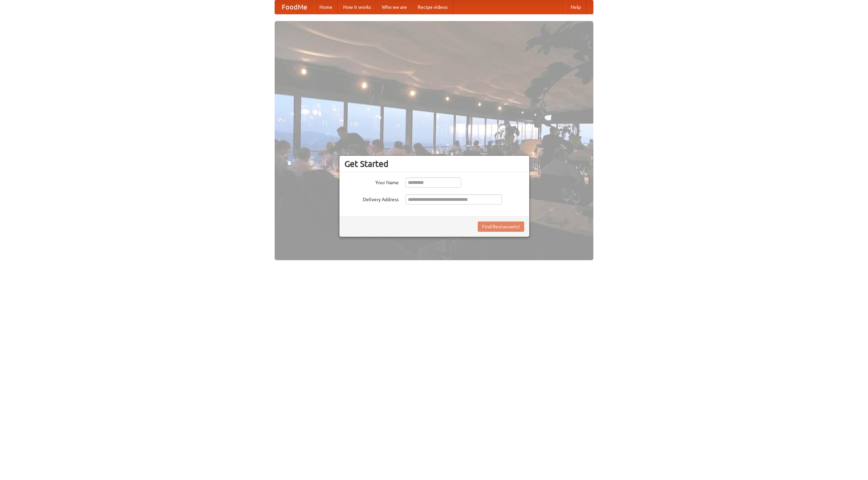 Image resolution: width=868 pixels, height=480 pixels. I want to click on label: Delivery Address, so click(372, 199).